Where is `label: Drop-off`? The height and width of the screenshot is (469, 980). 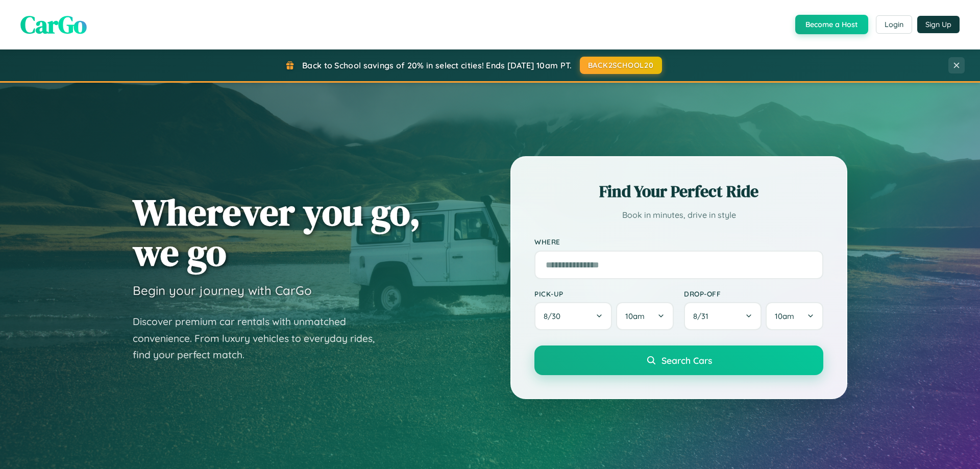
label: Drop-off is located at coordinates (753, 293).